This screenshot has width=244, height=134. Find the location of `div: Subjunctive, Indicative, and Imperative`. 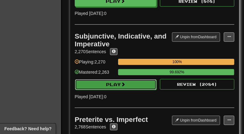

div: Subjunctive, Indicative, and Imperative is located at coordinates (121, 40).